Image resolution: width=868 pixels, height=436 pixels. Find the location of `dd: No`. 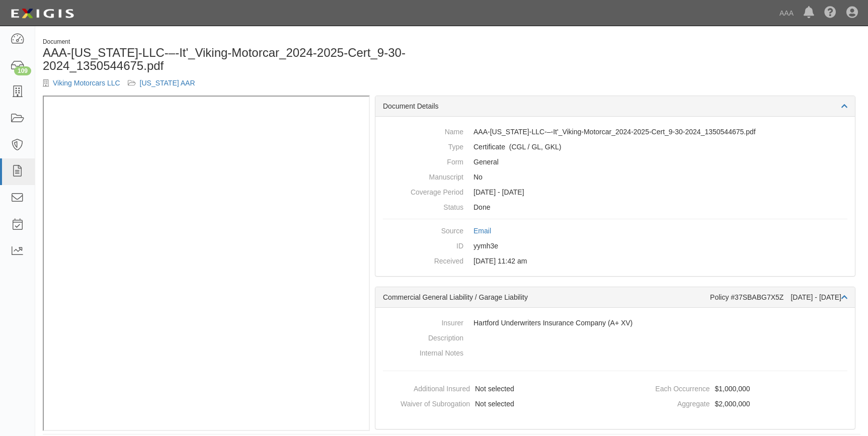

dd: No is located at coordinates (615, 177).